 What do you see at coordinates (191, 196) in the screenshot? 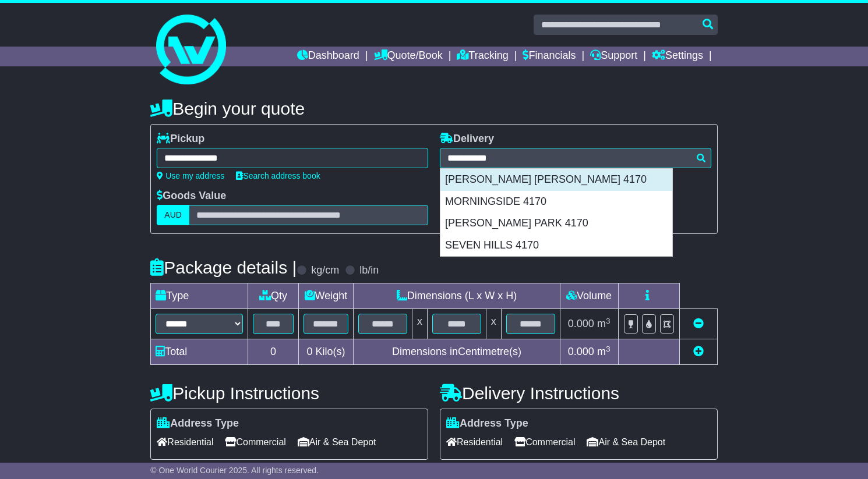
I see `label: Goods Value` at bounding box center [191, 196].